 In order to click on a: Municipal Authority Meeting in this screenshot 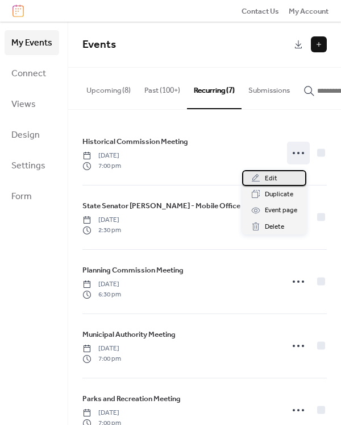, I will do `click(129, 334)`.